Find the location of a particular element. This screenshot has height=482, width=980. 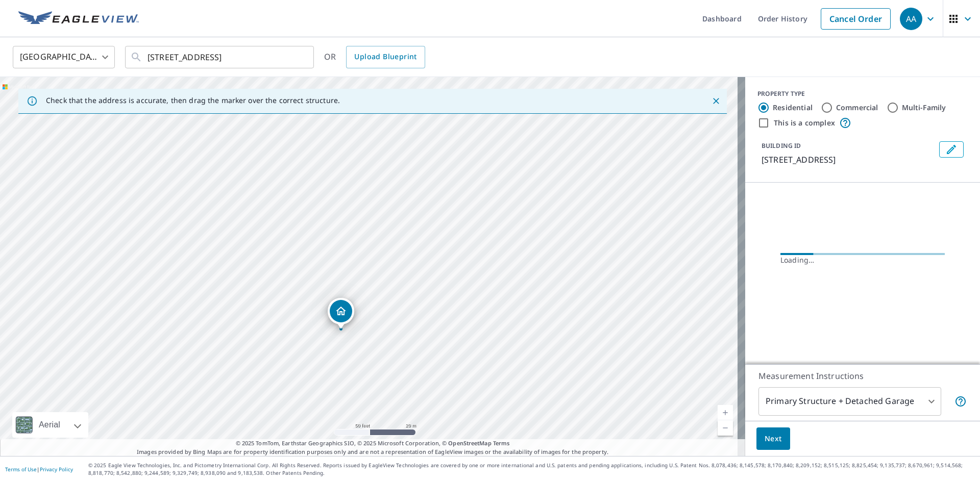

p: Check that the address is accurate, then drag the marker over the correct structure. is located at coordinates (193, 100).